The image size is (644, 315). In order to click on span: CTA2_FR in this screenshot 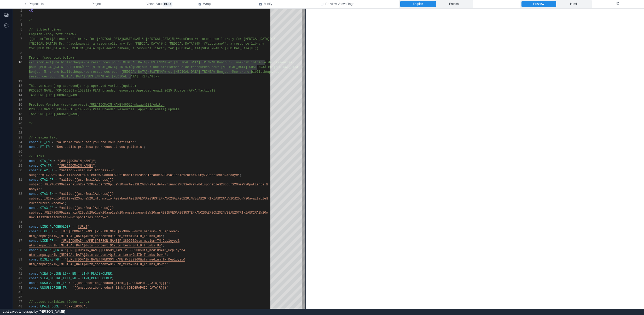, I will do `click(47, 180)`.